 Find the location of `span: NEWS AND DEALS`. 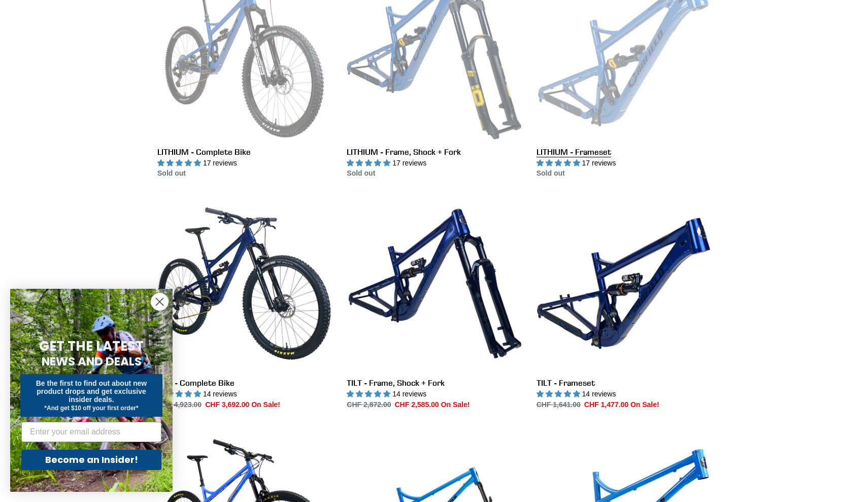

span: NEWS AND DEALS is located at coordinates (92, 362).